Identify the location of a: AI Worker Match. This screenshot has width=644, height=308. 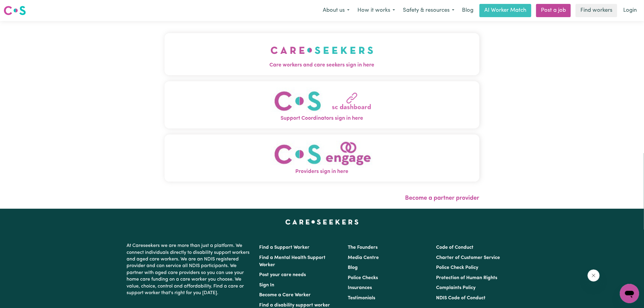
(505, 11).